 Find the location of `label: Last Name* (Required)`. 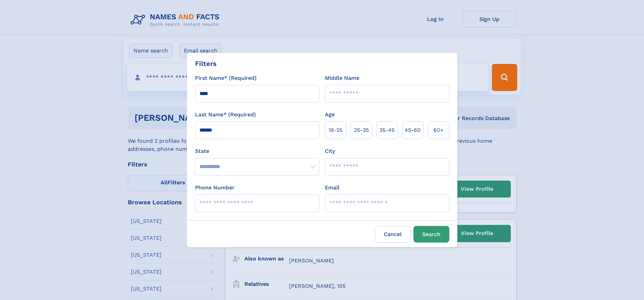

label: Last Name* (Required) is located at coordinates (226, 115).